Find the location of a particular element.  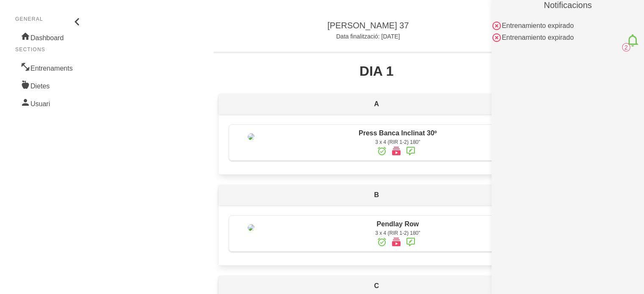

a: Usuari is located at coordinates (50, 103).